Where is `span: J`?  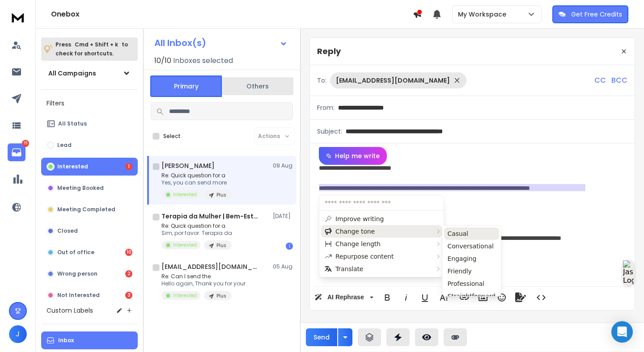
span: J is located at coordinates (18, 334).